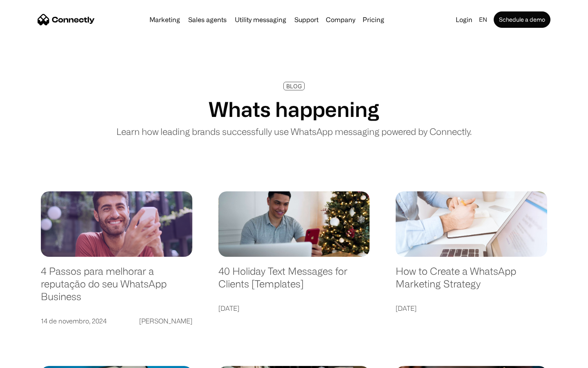 Image resolution: width=588 pixels, height=368 pixels. What do you see at coordinates (117, 288) in the screenshot?
I see `a: 4 Passos para melhorar a reputação do seu WhatsApp Business` at bounding box center [117, 288].